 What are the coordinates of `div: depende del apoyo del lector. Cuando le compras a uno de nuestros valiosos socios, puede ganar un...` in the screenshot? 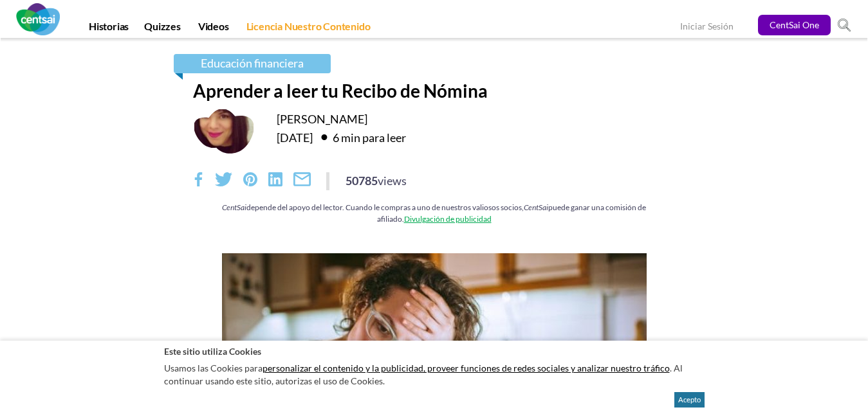 It's located at (434, 213).